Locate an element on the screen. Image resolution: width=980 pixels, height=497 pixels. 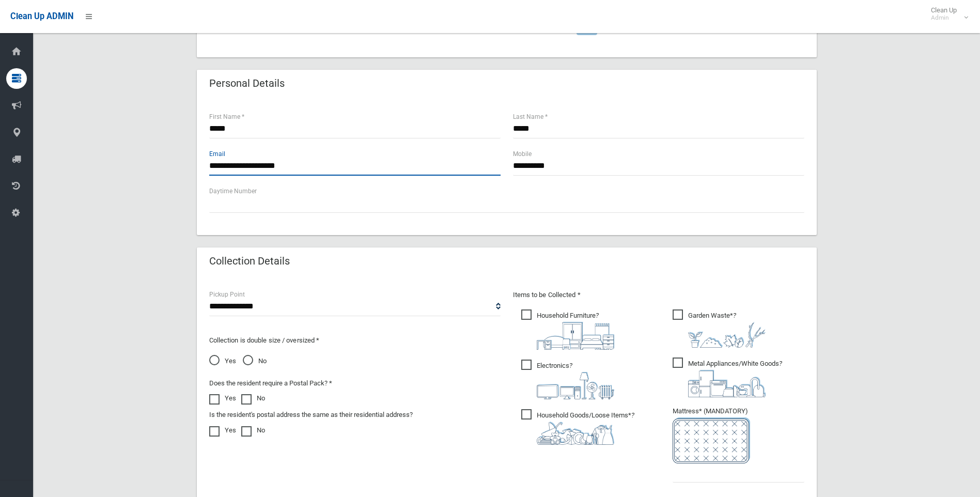
span: No is located at coordinates (255, 361).